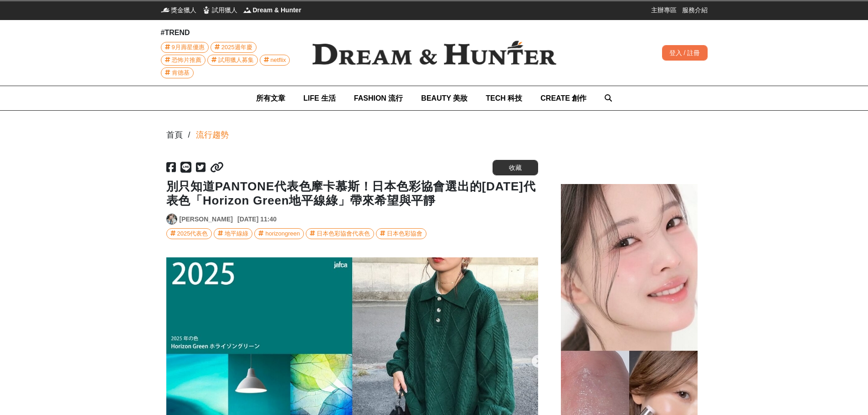  I want to click on a: 所有文章, so click(270, 98).